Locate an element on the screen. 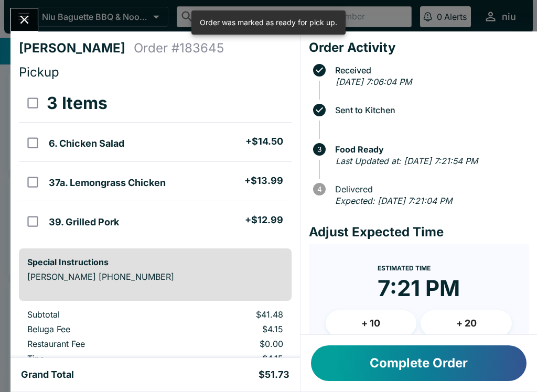 The width and height of the screenshot is (537, 392). p: Tips is located at coordinates (97, 358).